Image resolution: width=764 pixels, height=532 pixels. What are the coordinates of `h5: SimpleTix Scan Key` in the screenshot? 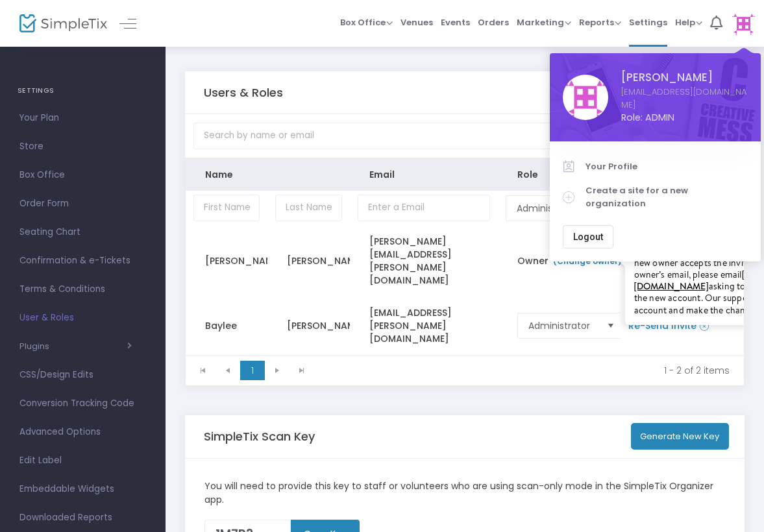 It's located at (259, 437).